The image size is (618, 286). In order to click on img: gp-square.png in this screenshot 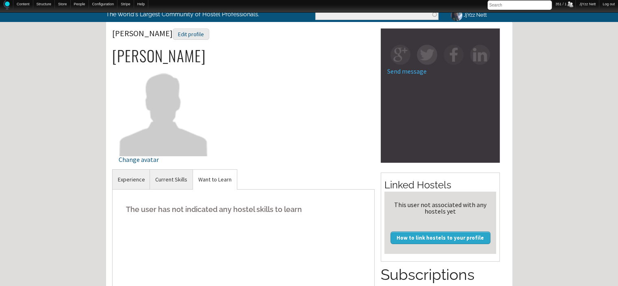, I will do `click(400, 54)`.